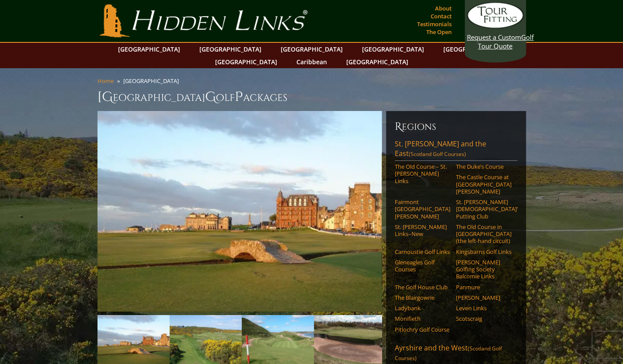  What do you see at coordinates (423, 298) in the screenshot?
I see `a: The Blairgowrie` at bounding box center [423, 298].